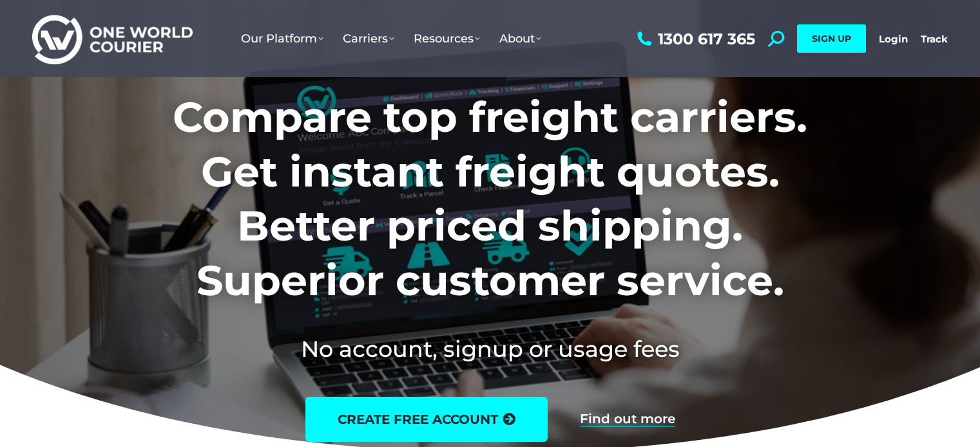 This screenshot has width=980, height=447. What do you see at coordinates (489, 349) in the screenshot?
I see `h2: No account, signup or usage fees` at bounding box center [489, 349].